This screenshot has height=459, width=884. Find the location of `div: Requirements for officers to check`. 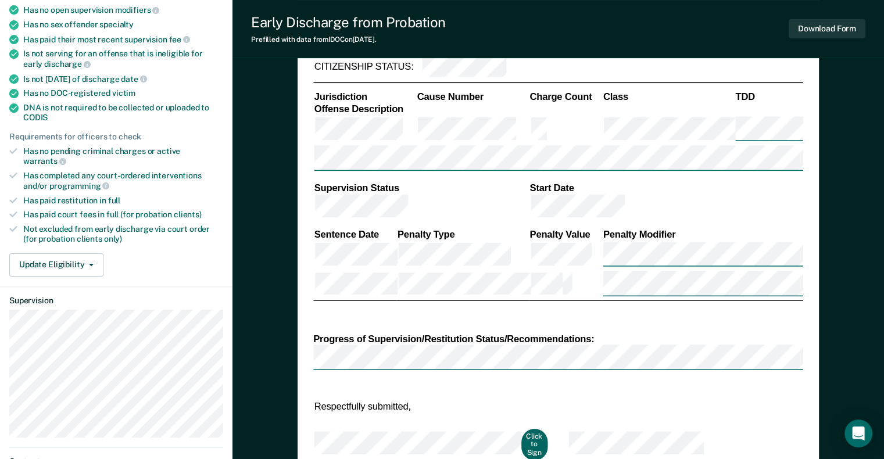

div: Requirements for officers to check is located at coordinates (116, 137).